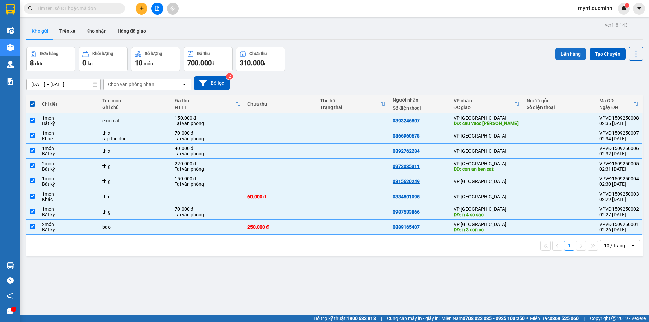 This screenshot has height=322, width=649. I want to click on div: DĐ: n 3 con co, so click(487, 230).